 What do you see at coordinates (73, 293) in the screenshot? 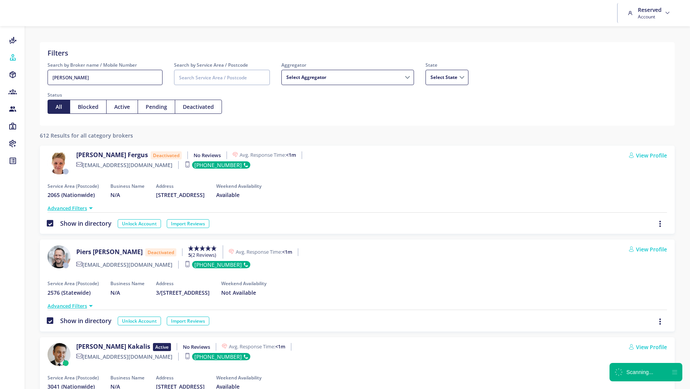
I see `h5: 2576 (Statewide)` at bounding box center [73, 293].